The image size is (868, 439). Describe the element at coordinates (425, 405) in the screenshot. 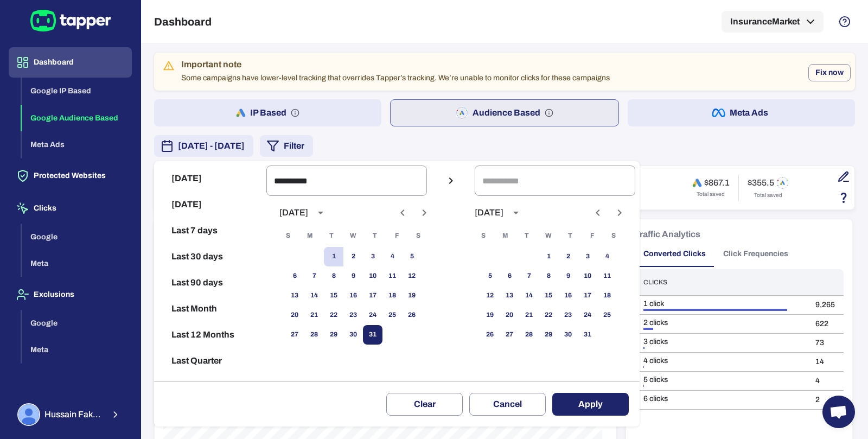

I see `button: Clear` at that location.